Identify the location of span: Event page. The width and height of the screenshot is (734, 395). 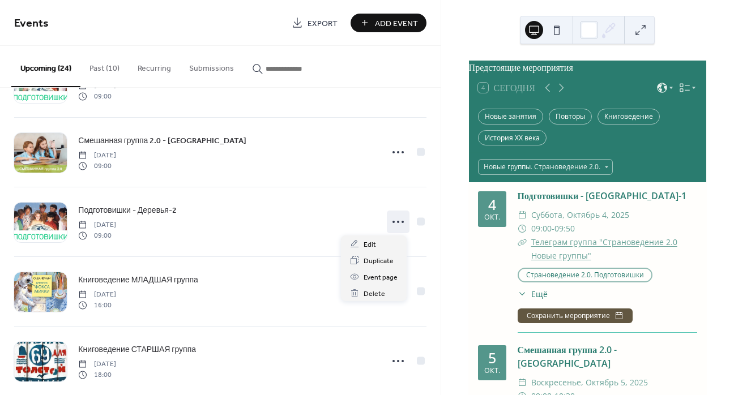
(381, 278).